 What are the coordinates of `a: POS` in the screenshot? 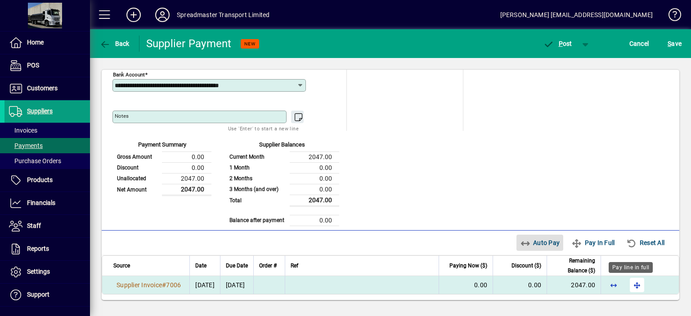 It's located at (47, 66).